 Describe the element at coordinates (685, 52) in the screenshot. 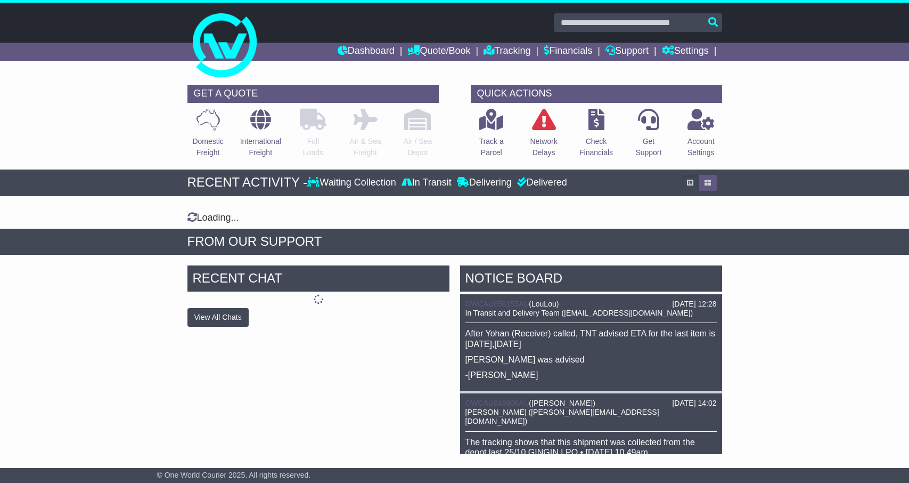

I see `a: Settings` at that location.